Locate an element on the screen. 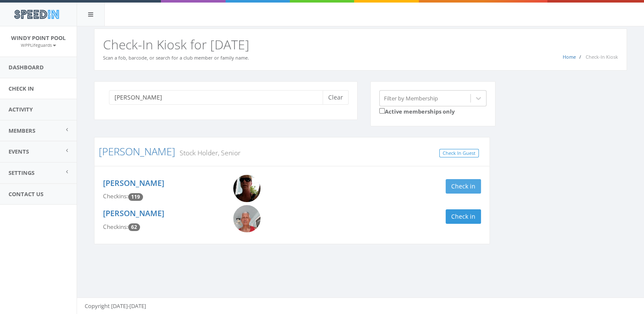 This screenshot has height=314, width=644. input: Search a name to check in is located at coordinates (219, 97).